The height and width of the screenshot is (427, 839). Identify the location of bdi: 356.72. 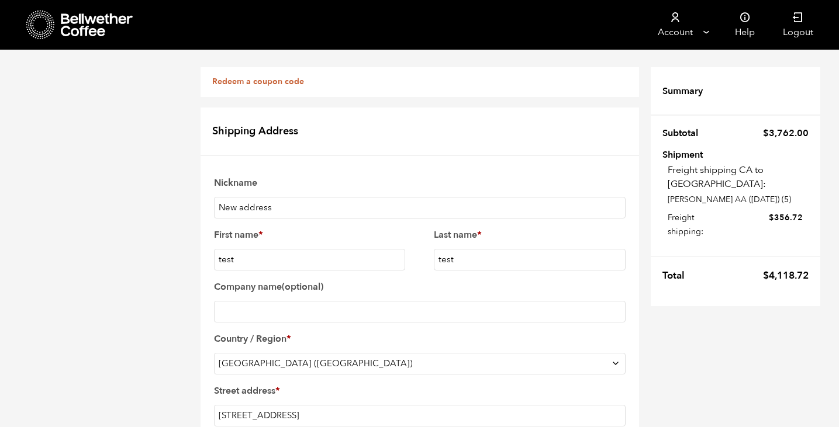
(786, 217).